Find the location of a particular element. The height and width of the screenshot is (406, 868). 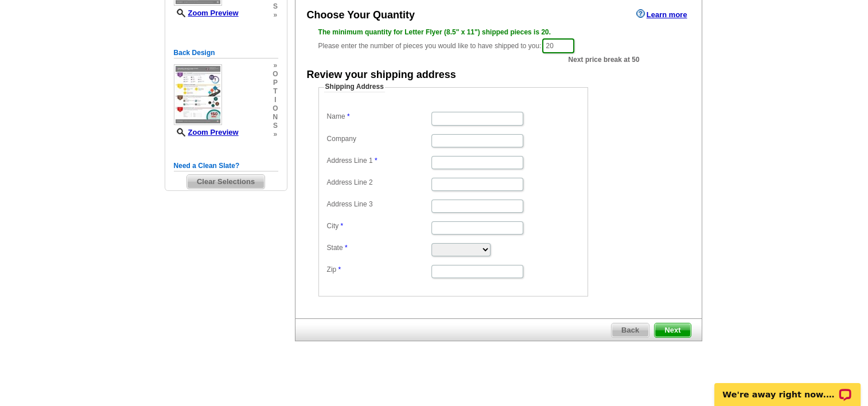

a: Learn more is located at coordinates (661, 14).